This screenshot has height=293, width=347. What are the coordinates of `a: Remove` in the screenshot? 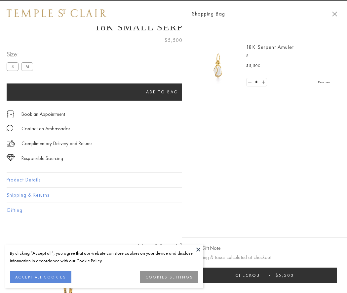 It's located at (324, 82).